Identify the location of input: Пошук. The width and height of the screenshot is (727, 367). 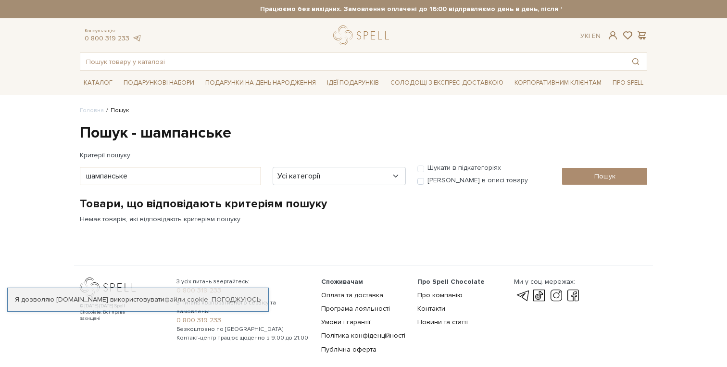
(604, 176).